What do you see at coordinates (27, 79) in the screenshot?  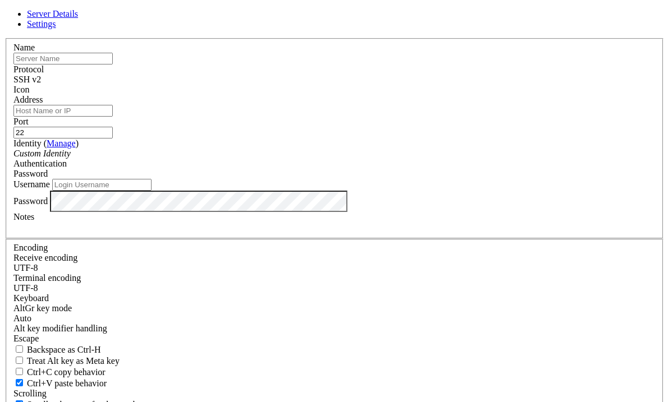 I see `span: SSH v2` at bounding box center [27, 79].